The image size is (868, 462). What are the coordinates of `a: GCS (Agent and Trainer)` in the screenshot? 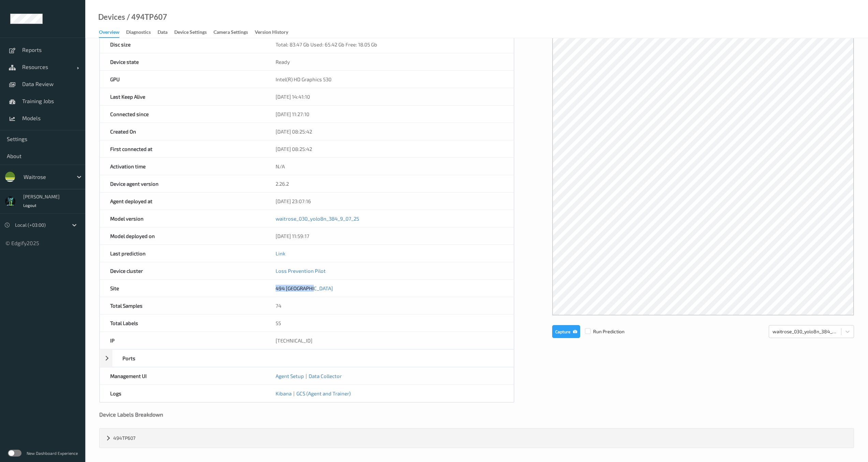 It's located at (323, 393).